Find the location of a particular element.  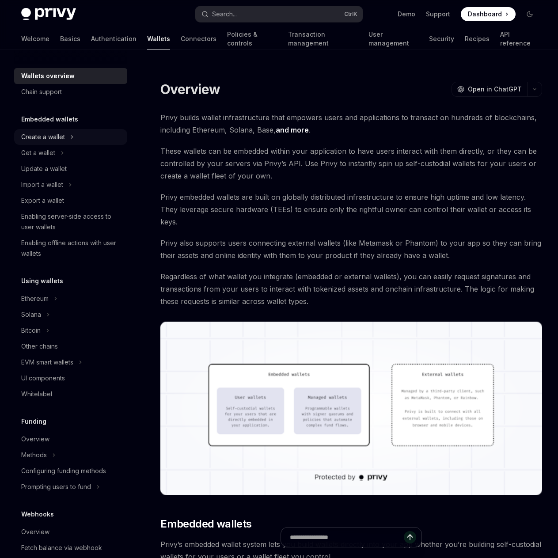

a: Authentication is located at coordinates (114, 39).